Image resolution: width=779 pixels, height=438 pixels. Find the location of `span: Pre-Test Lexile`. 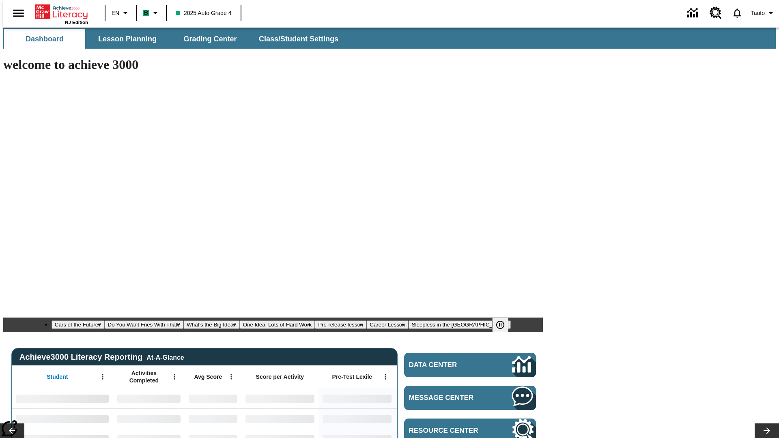

span: Pre-Test Lexile is located at coordinates (352, 377).